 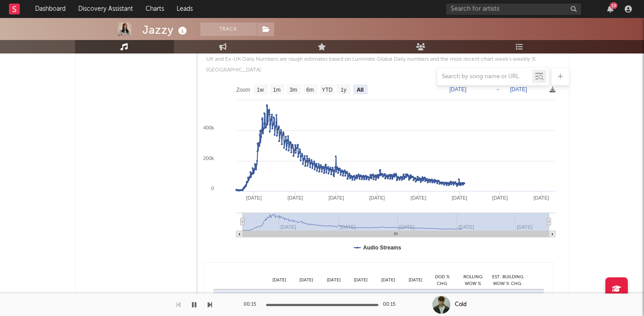 What do you see at coordinates (209, 158) in the screenshot?
I see `text: 200k` at bounding box center [209, 158].